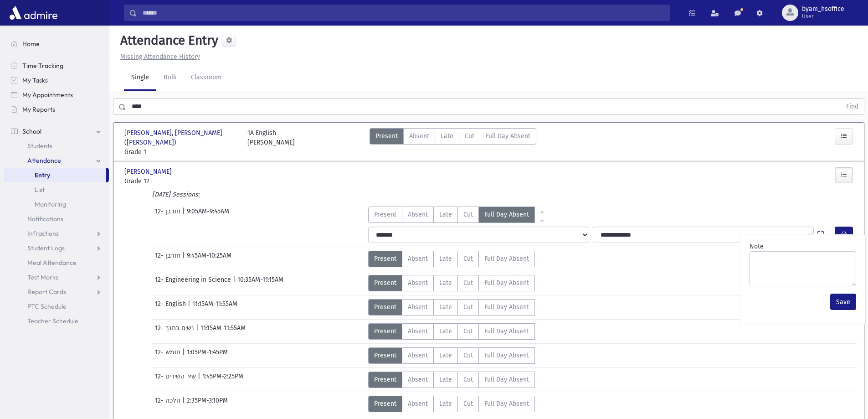 This screenshot has height=419, width=868. Describe the element at coordinates (56, 66) in the screenshot. I see `a: Time Tracking` at that location.